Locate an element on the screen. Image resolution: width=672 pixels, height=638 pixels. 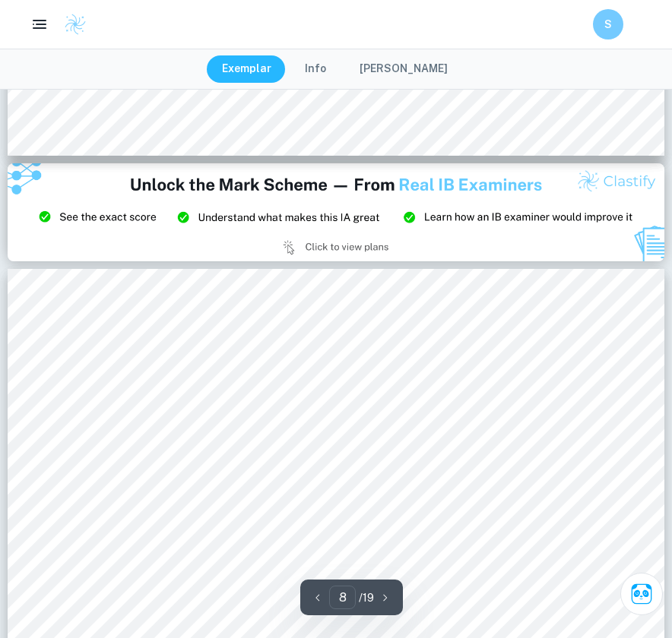
button: Ask Clai is located at coordinates (641, 594).